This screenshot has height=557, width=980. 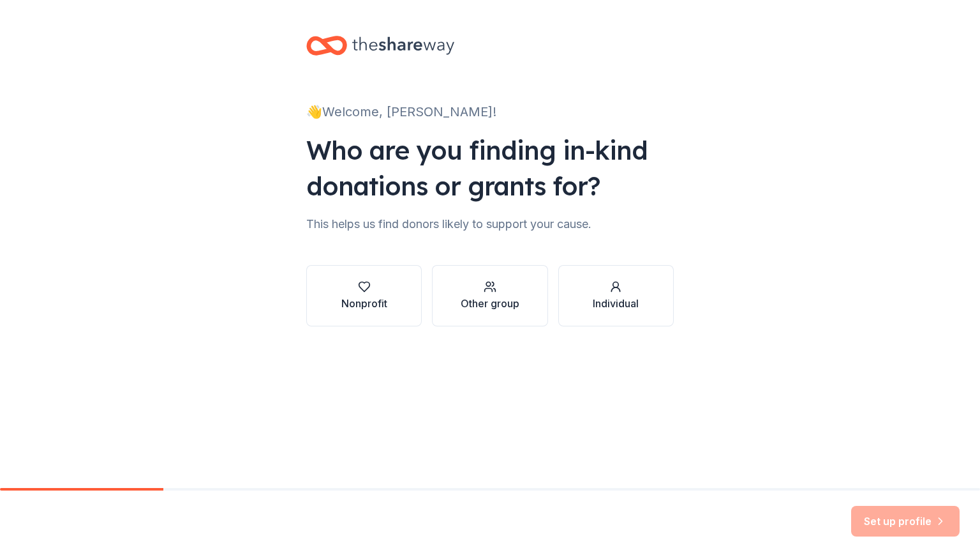 What do you see at coordinates (364, 296) in the screenshot?
I see `button: Nonprofit` at bounding box center [364, 296].